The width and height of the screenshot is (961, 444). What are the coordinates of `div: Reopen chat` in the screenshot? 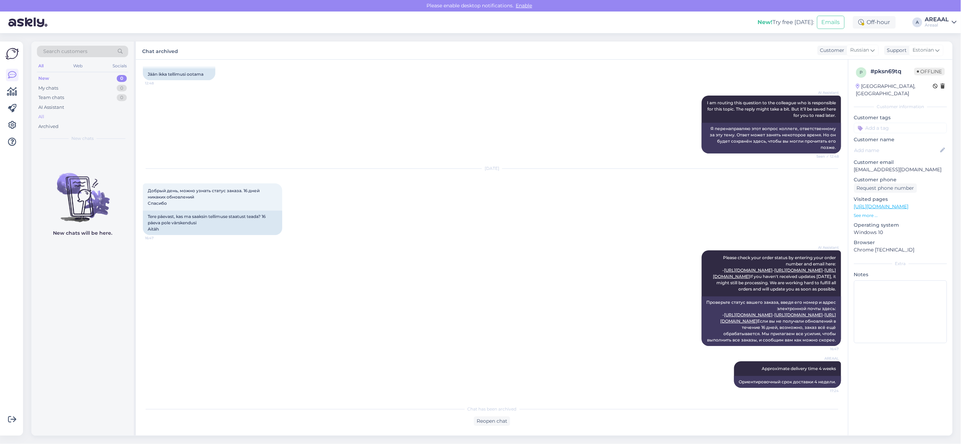 It's located at (492, 421).